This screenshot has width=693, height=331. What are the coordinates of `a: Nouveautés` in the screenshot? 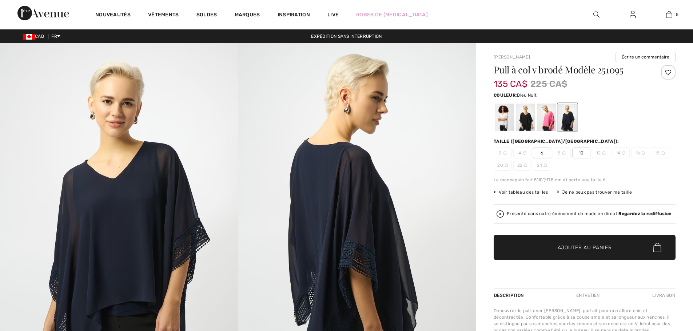 It's located at (113, 15).